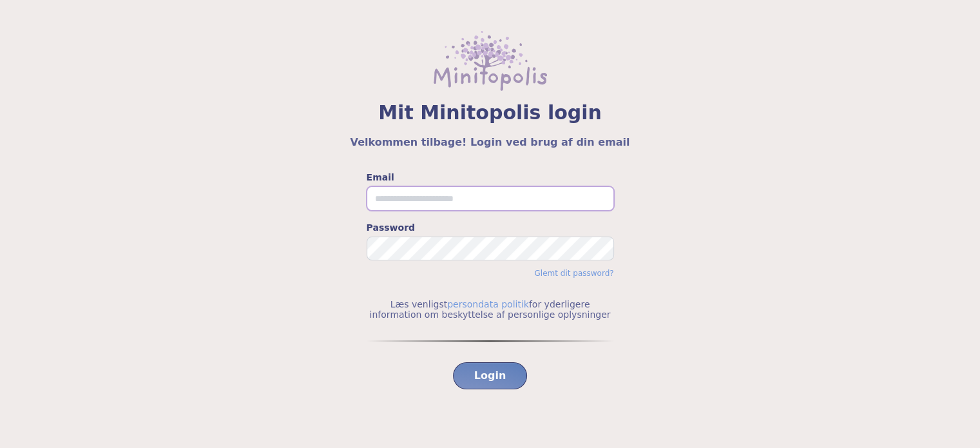  Describe the element at coordinates (491, 375) in the screenshot. I see `span: Login` at that location.